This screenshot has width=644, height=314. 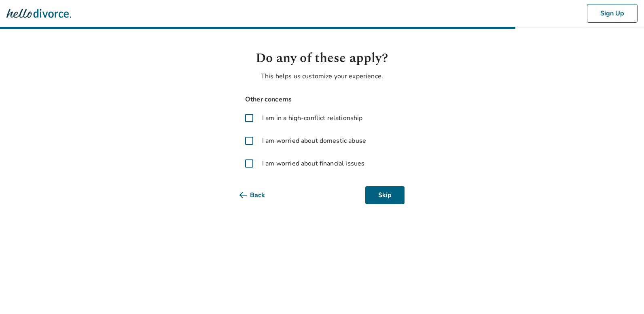 I want to click on p: This helps us customize your experience., so click(x=322, y=77).